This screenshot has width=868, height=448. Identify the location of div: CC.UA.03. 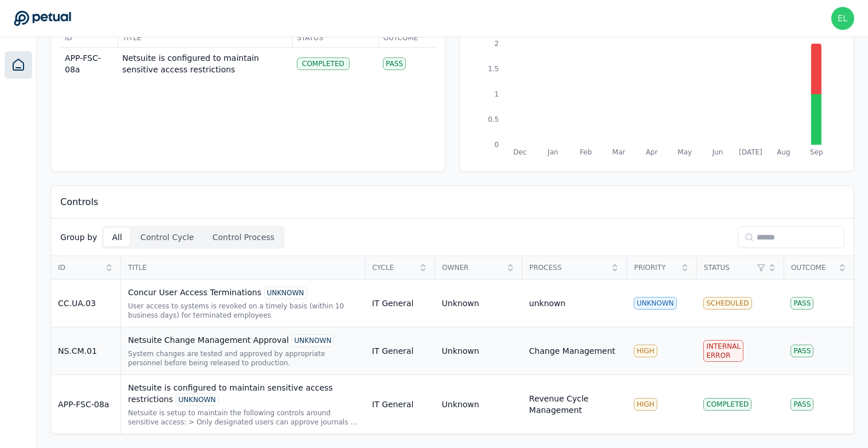
(86, 303).